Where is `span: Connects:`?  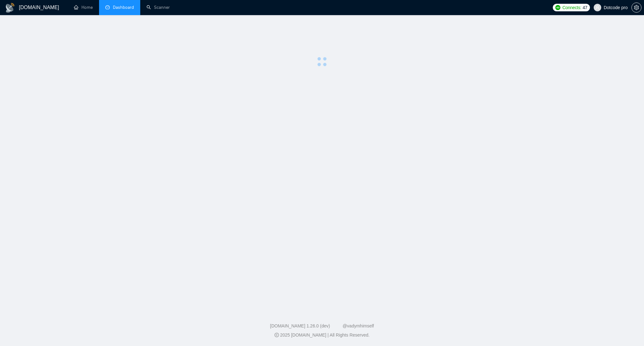
span: Connects: is located at coordinates (572, 7).